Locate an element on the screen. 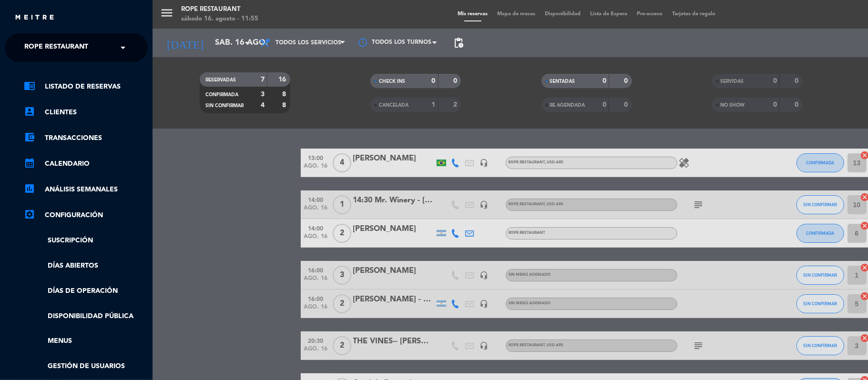 The image size is (868, 380). span: pending_actions is located at coordinates (458, 43).